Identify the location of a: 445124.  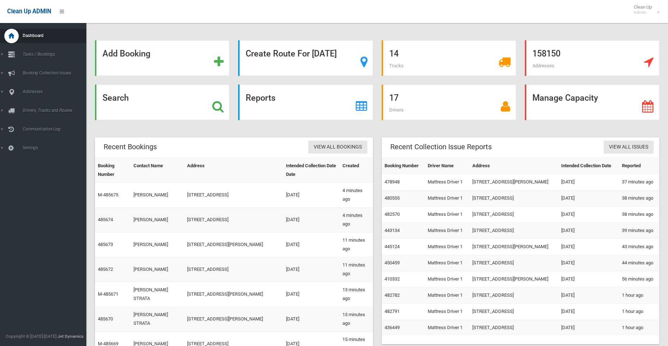
(392, 246).